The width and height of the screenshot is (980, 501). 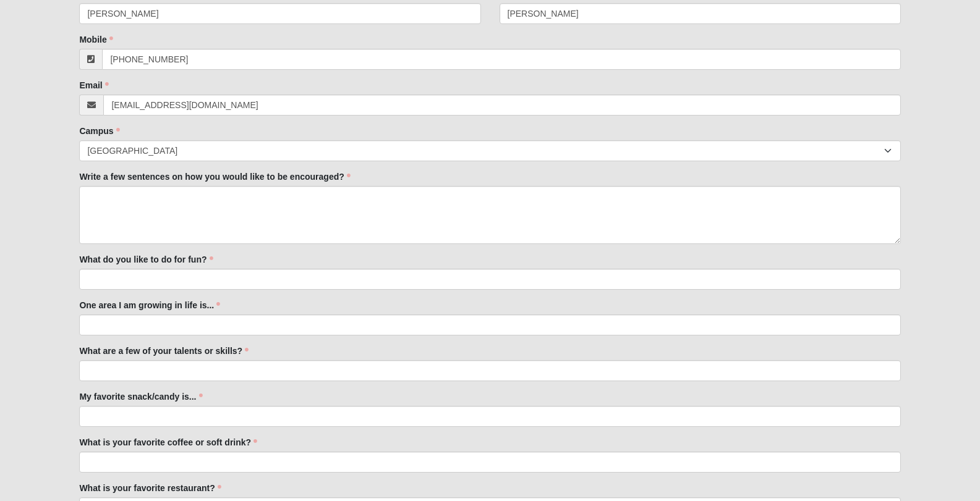 What do you see at coordinates (168, 442) in the screenshot?
I see `label: What is your favorite coffee or soft drink?` at bounding box center [168, 442].